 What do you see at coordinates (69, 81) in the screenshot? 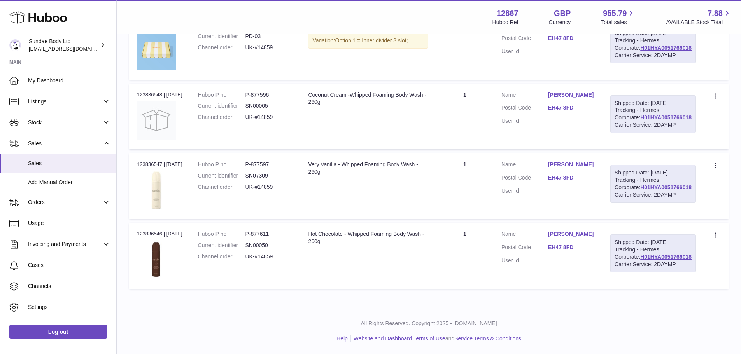
I see `span: My Dashboard` at bounding box center [69, 81].